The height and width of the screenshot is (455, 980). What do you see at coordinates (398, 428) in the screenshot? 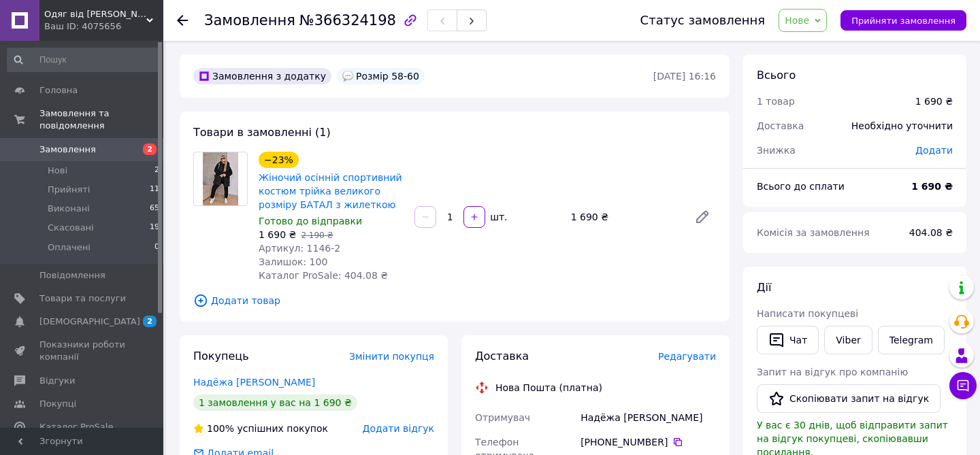
I see `span: Додати відгук` at bounding box center [398, 428].